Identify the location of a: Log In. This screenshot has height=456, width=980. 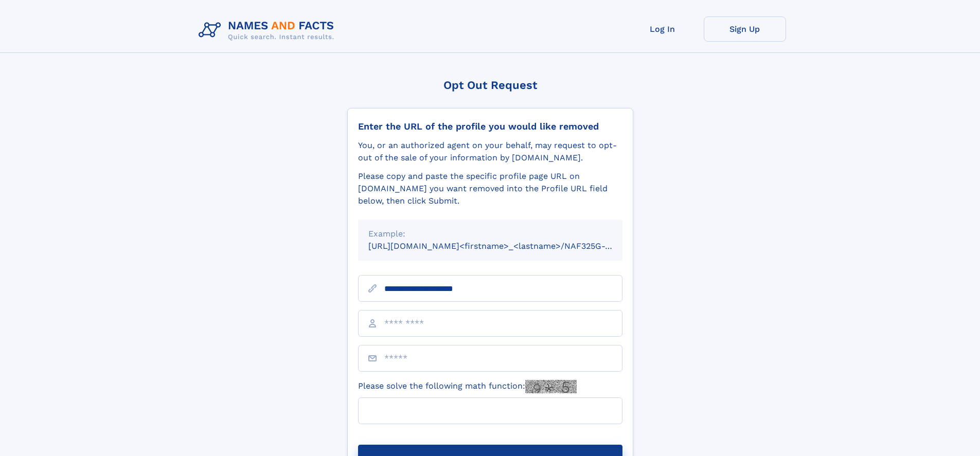
(662, 29).